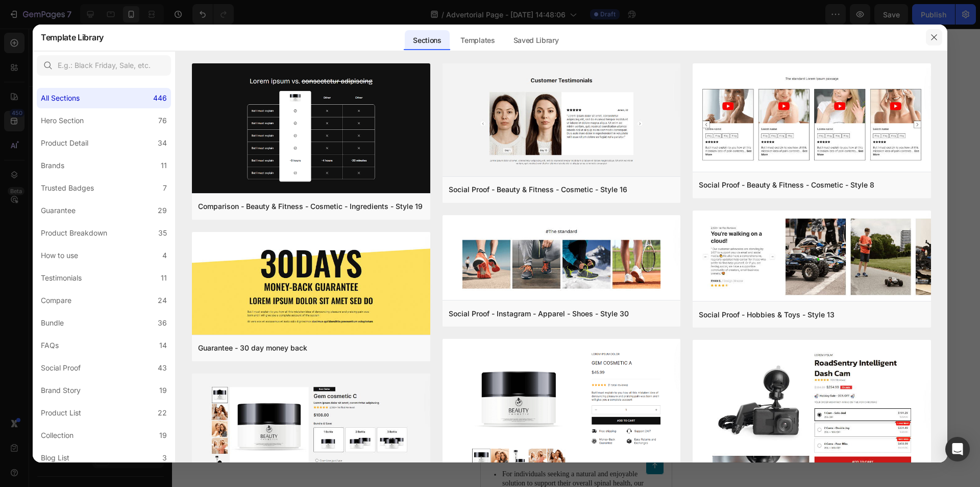 This screenshot has width=980, height=487. I want to click on div: 3, so click(165, 458).